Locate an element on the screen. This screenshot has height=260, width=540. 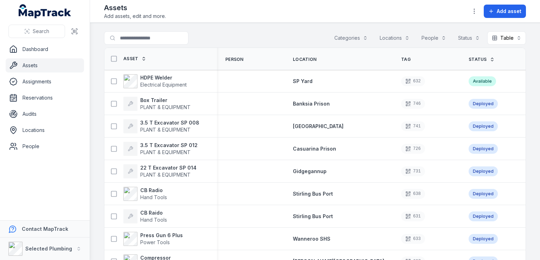
a: SP Yard is located at coordinates (303, 81).